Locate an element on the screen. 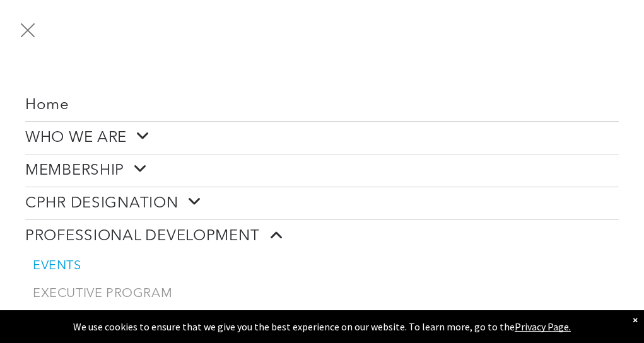 The image size is (644, 343). a: PROFESSIONAL DEVELOPMENT is located at coordinates (322, 236).